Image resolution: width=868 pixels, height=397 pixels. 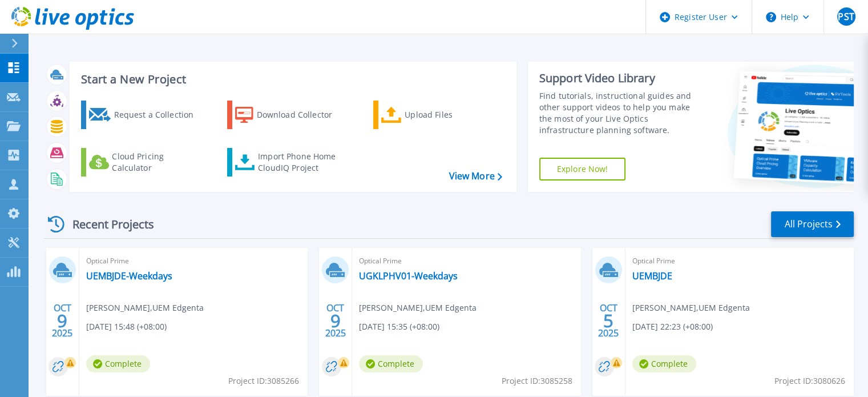 What do you see at coordinates (846, 17) in the screenshot?
I see `span: PST` at bounding box center [846, 17].